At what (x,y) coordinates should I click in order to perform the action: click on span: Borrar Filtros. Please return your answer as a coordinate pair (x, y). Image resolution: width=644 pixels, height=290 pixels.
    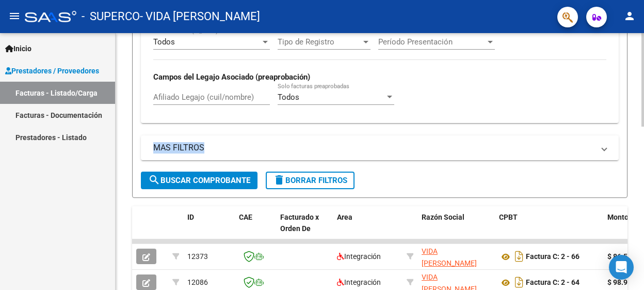
    Looking at the image, I should click on (310, 180).